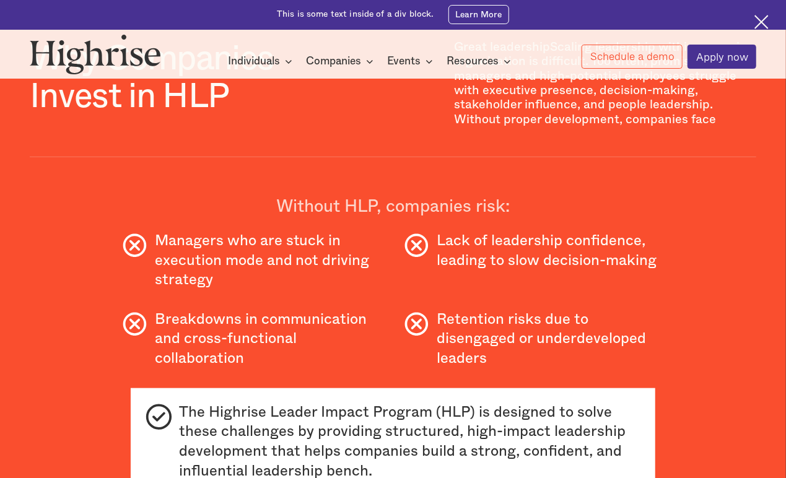 This screenshot has width=786, height=478. What do you see at coordinates (393, 206) in the screenshot?
I see `div: Without HLP, companies risk:` at bounding box center [393, 206].